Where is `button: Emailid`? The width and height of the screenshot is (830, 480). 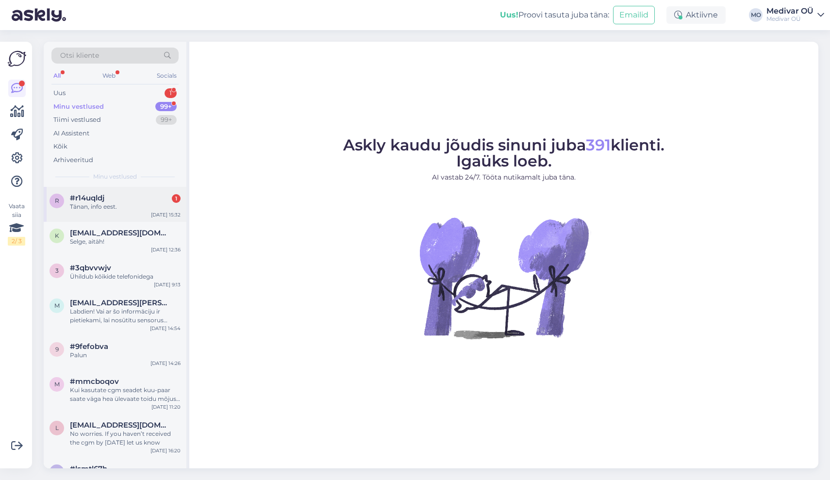 button: Emailid is located at coordinates (634, 15).